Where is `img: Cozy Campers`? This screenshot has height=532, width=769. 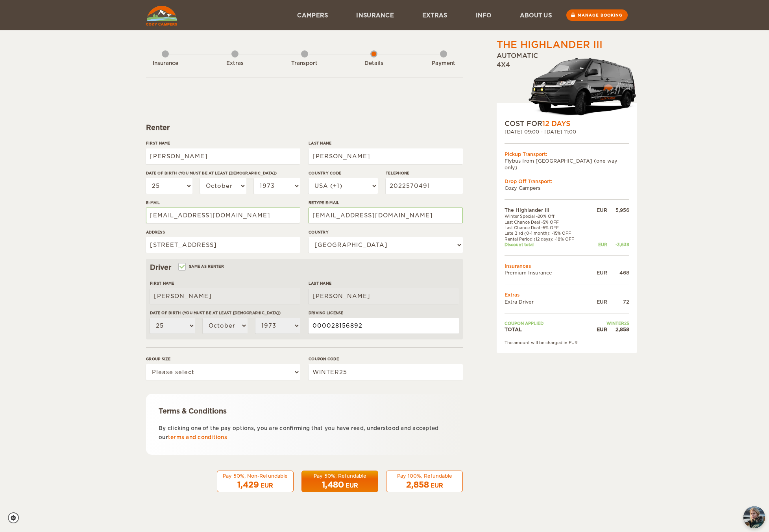
img: Cozy Campers is located at coordinates (161, 16).